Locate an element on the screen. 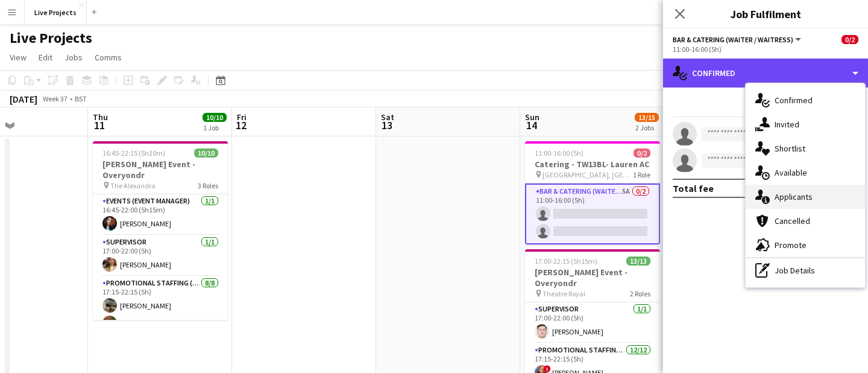  span: 17:00-22:15 (5h15m) is located at coordinates (566, 261).